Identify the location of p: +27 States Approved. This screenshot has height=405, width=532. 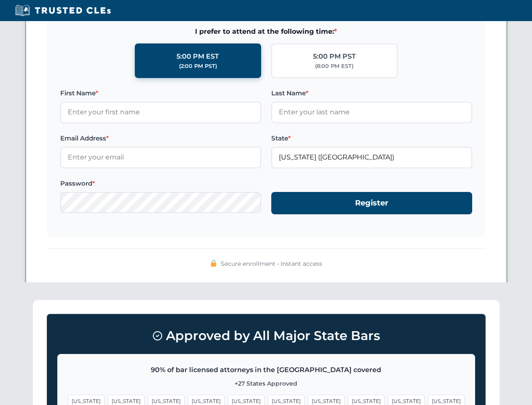
(266, 383).